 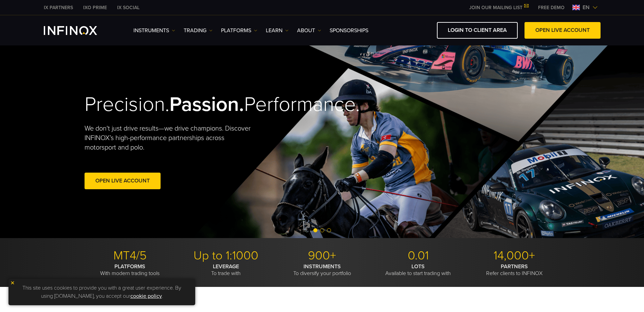 I want to click on a: PLATFORMS, so click(x=239, y=30).